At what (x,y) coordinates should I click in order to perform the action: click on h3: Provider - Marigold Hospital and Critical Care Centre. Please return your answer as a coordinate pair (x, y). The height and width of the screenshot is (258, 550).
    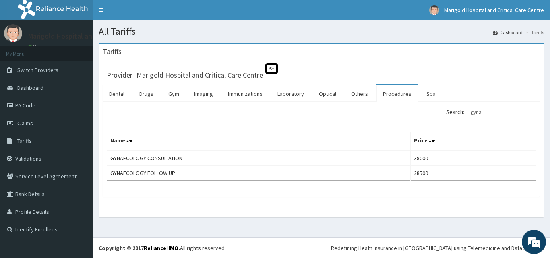
    Looking at the image, I should click on (185, 75).